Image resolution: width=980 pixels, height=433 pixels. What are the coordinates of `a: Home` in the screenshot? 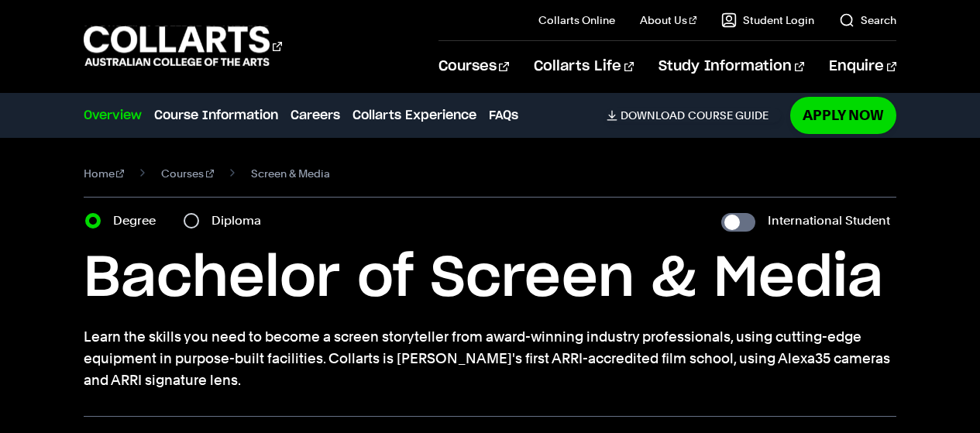 It's located at (104, 173).